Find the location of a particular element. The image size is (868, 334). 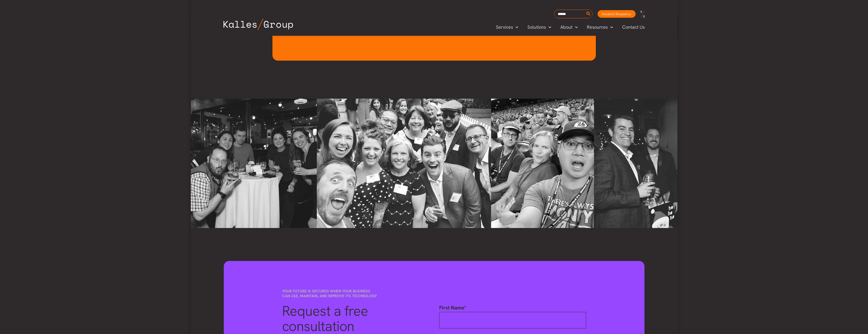

span: Your future is secured when your business can use, maintain, and improve its technology is located at coordinates (329, 293).